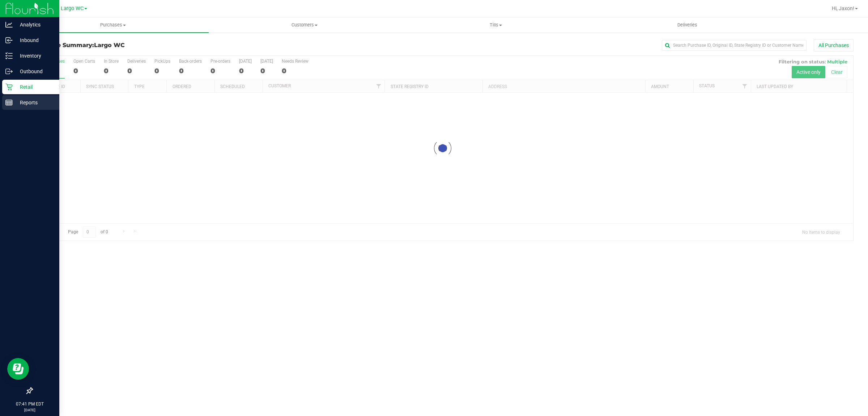  What do you see at coordinates (9, 56) in the screenshot?
I see `inline-svg: Inventory` at bounding box center [9, 56].